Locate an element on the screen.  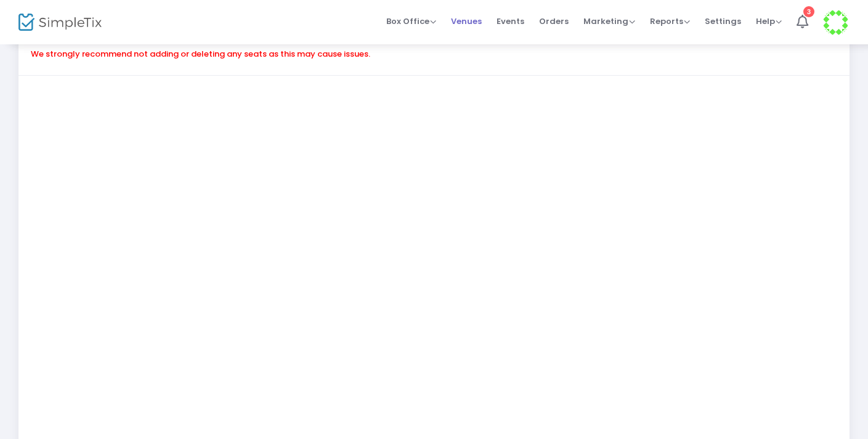
span: Help is located at coordinates (769, 21).